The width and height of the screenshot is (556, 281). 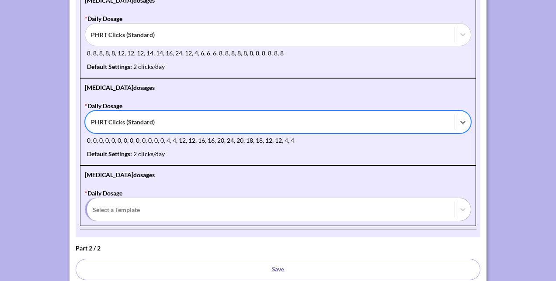 What do you see at coordinates (278, 248) in the screenshot?
I see `strong: Part 2 / 2` at bounding box center [278, 248].